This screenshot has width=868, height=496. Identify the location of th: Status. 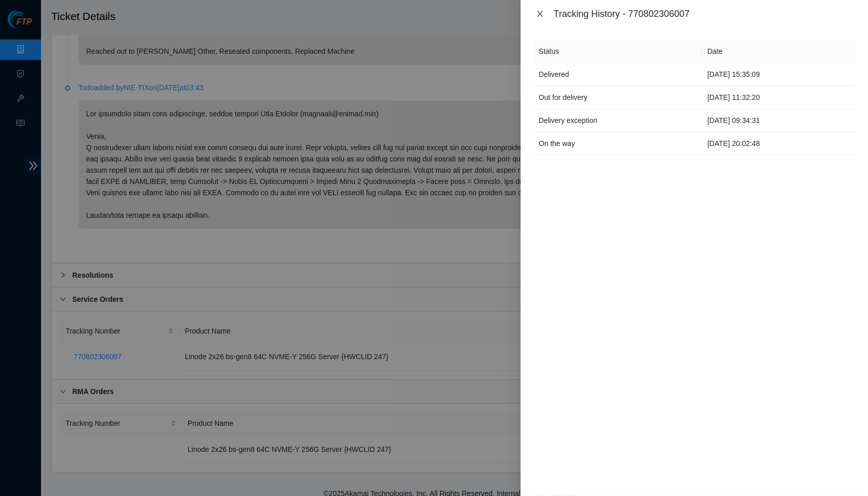
(617, 51).